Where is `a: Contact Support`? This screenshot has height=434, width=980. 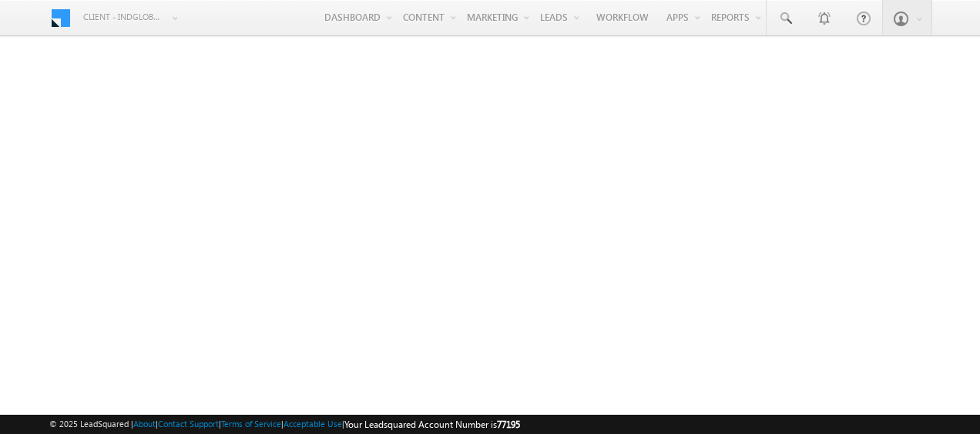 a: Contact Support is located at coordinates (188, 423).